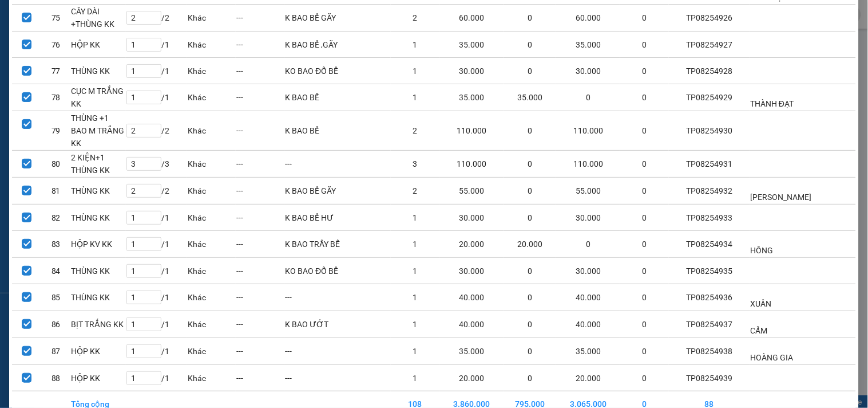 This screenshot has height=408, width=868. I want to click on span: THÀNH ĐẠT, so click(772, 104).